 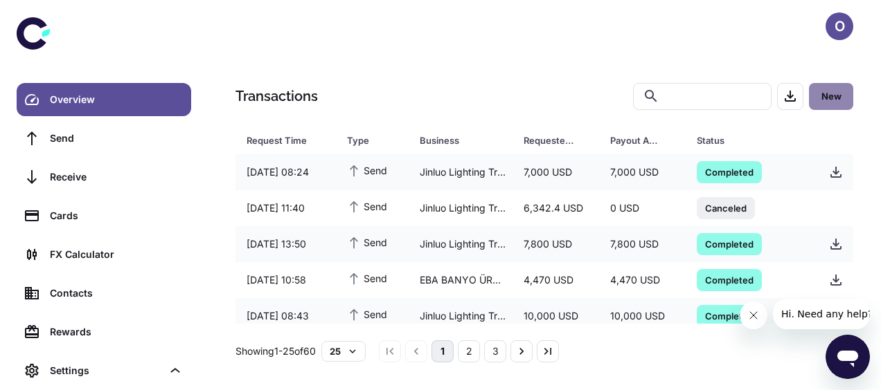 I want to click on button: 25, so click(x=343, y=352).